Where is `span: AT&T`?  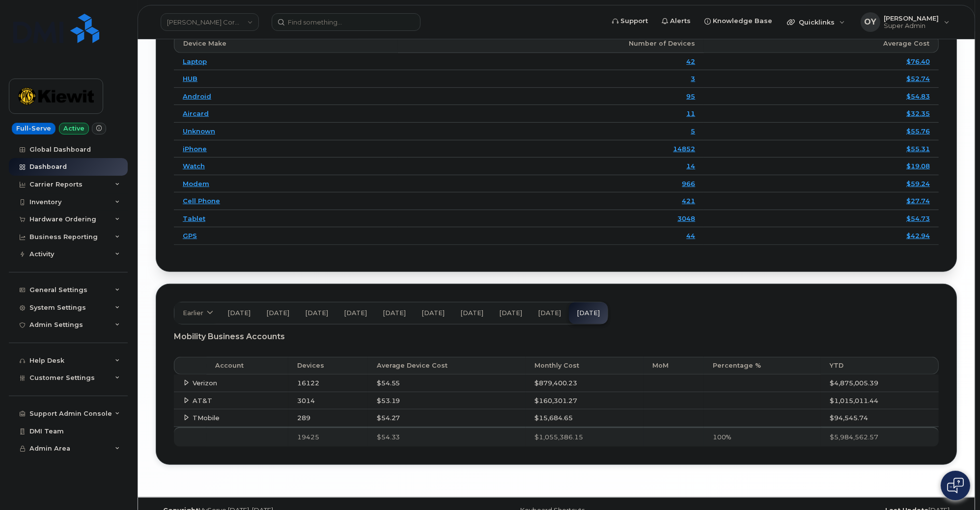
span: AT&T is located at coordinates (202, 400).